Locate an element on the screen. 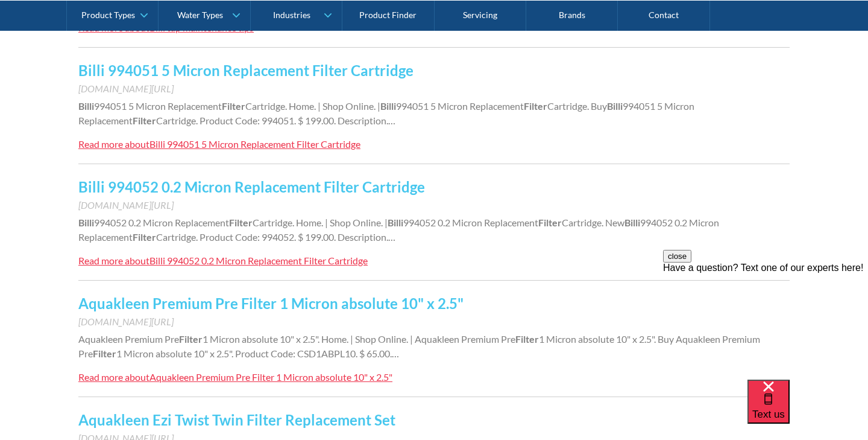 The width and height of the screenshot is (868, 440). span: Cartridge. Product Code: 994051. $ 199.00. Description. is located at coordinates (272, 120).